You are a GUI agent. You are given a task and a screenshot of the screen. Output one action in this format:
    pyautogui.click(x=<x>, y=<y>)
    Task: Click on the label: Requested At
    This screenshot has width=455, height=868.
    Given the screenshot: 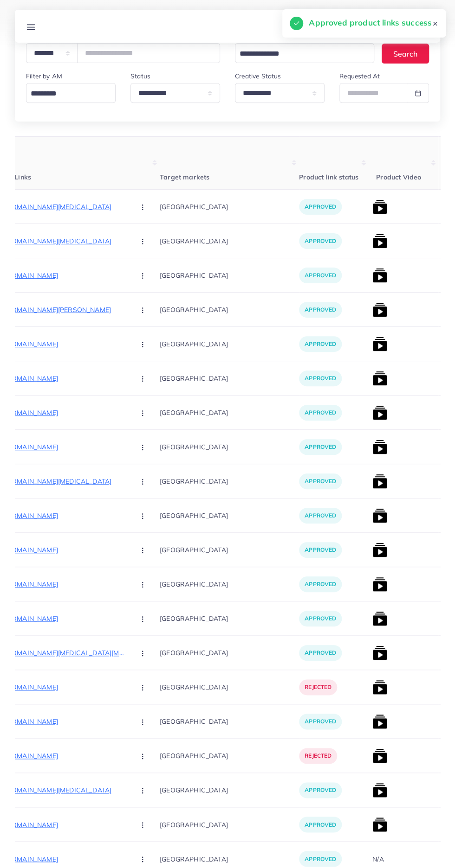 What is the action you would take?
    pyautogui.click(x=359, y=76)
    